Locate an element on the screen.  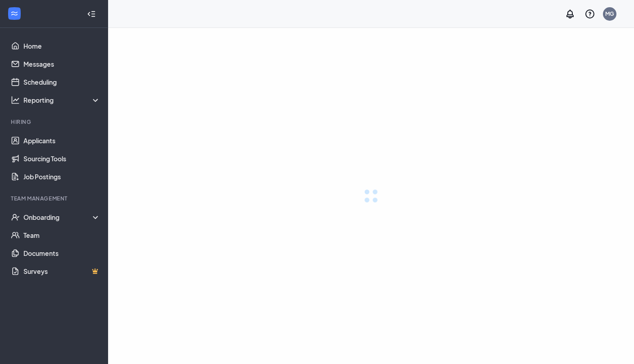
a: Applicants is located at coordinates (62, 140).